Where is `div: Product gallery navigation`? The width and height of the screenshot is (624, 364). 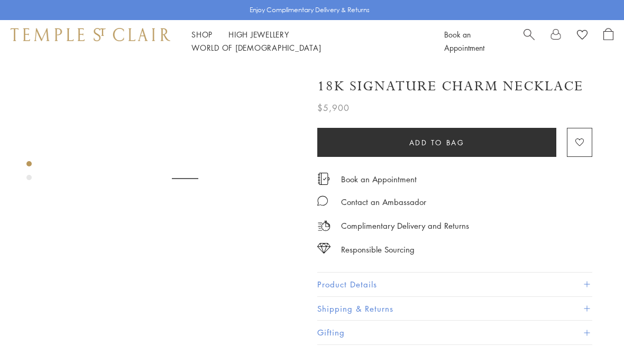
div: Product gallery navigation is located at coordinates (29, 173).